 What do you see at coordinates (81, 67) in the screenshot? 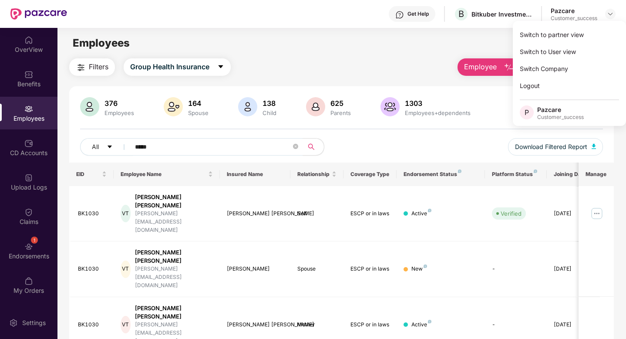
I see `img: svg+xml;base64,PHN2ZyB4bWxucz0iaHR0cDovL3d3dy53My5vcmcvMjAwMC9zdmciIHdpZHRoPSIyNCIgaGVpZ2h0PSIyNC...` at bounding box center [81, 67].